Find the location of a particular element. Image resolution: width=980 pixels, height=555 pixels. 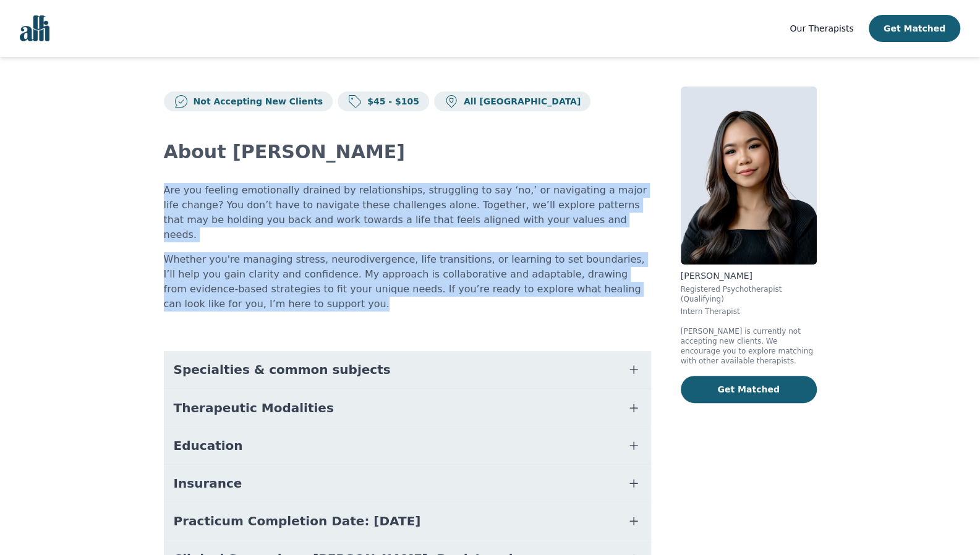

p: Whether you're managing stress, neurodivergence, life transitions, or learning to set boundaries,... is located at coordinates (407, 281).